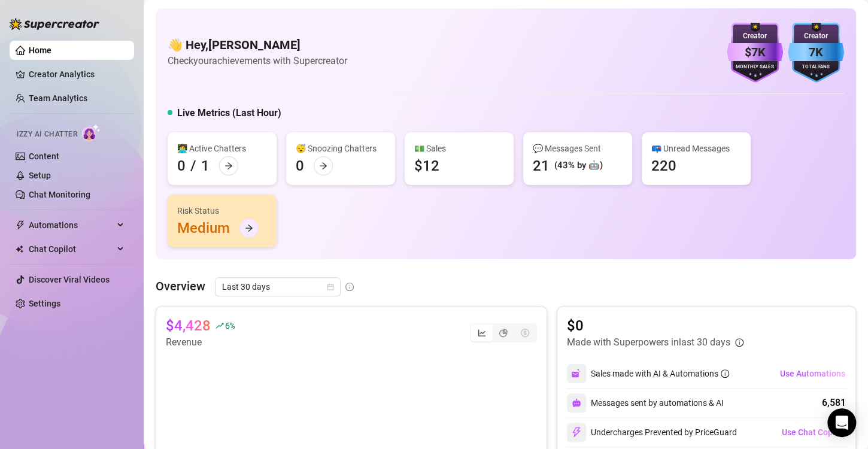 The image size is (868, 449). Describe the element at coordinates (664, 166) in the screenshot. I see `div: 220` at that location.